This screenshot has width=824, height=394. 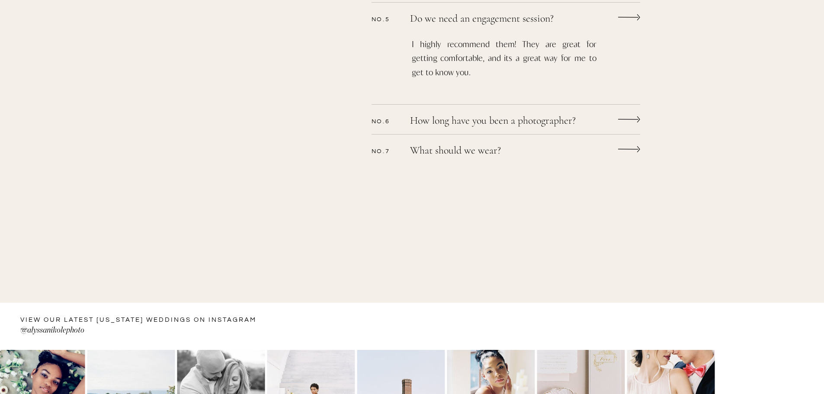 What do you see at coordinates (495, 151) in the screenshot?
I see `p: What should we wear?` at bounding box center [495, 151].